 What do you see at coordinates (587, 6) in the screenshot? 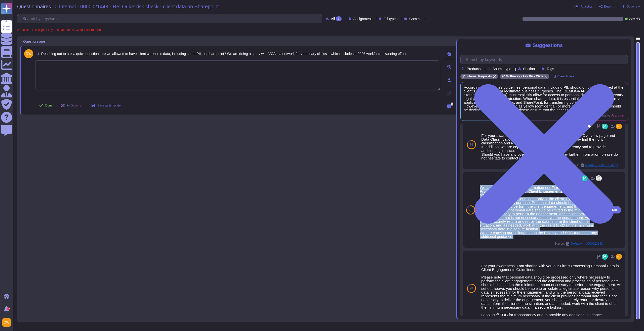
I see `span: Analytics` at bounding box center [587, 6].